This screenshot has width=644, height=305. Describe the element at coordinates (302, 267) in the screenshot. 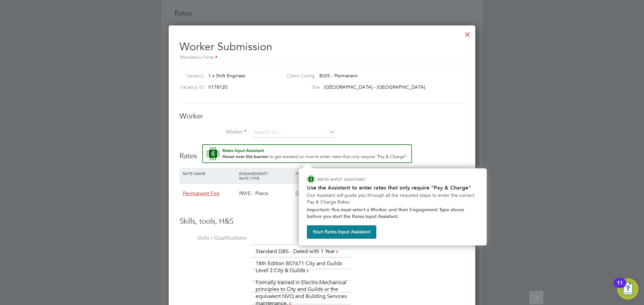

I see `li: 18th Edition BS7671 City and Guilds Level 3 City & Guilds` at that location.